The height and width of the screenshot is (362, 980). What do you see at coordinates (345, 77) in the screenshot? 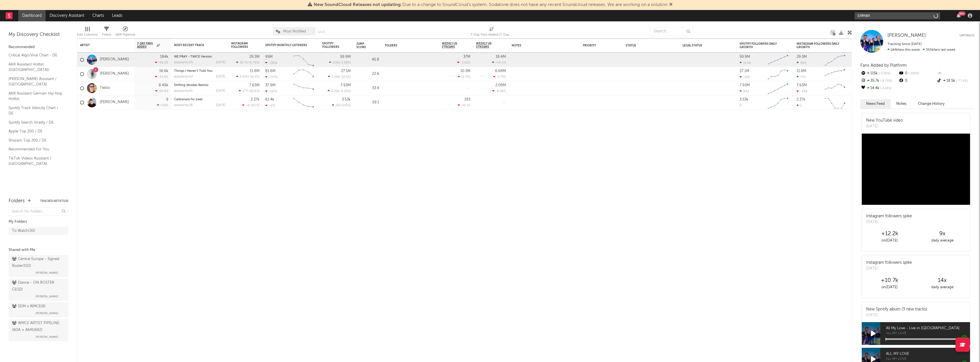
I see `span: -52.5 %` at bounding box center [345, 77].